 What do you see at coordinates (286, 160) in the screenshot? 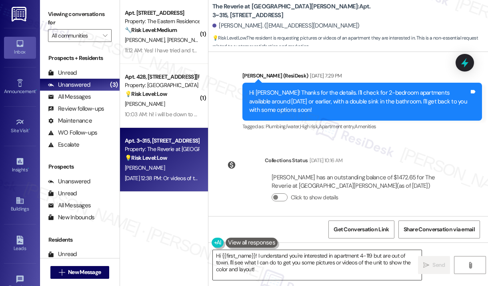
I see `div: Collections Status` at bounding box center [286, 160].